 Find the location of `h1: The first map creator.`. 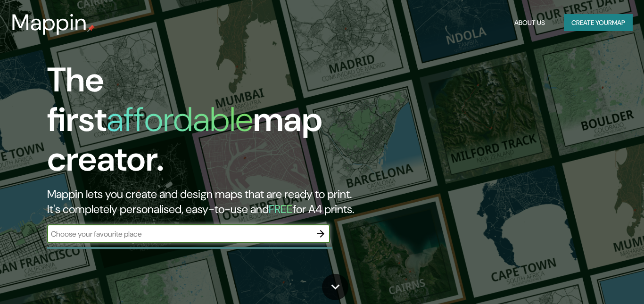

h1: The first map creator. is located at coordinates (208, 124).